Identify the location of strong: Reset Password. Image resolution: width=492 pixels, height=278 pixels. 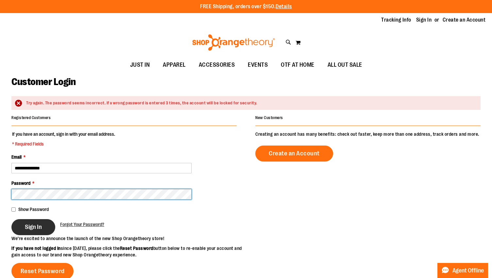
(137, 248).